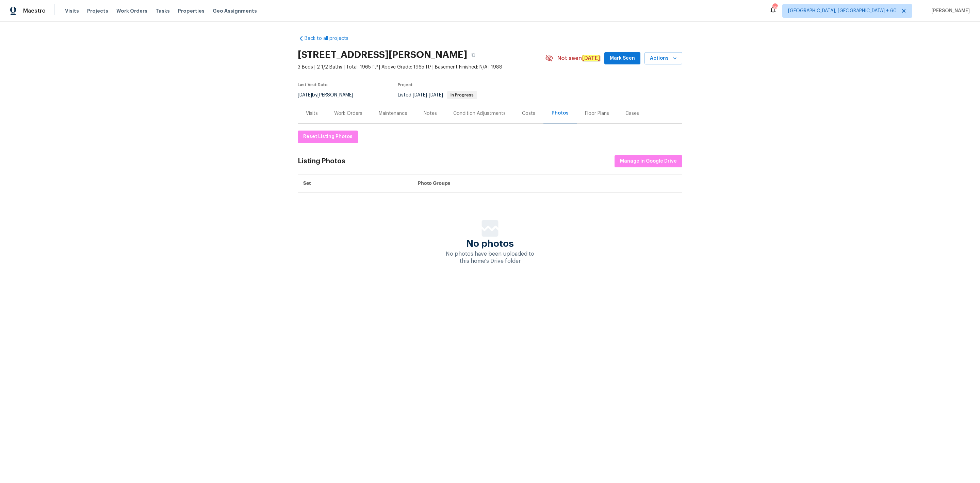 This screenshot has height=483, width=980. I want to click on button: Reset Listing Photos, so click(327, 137).